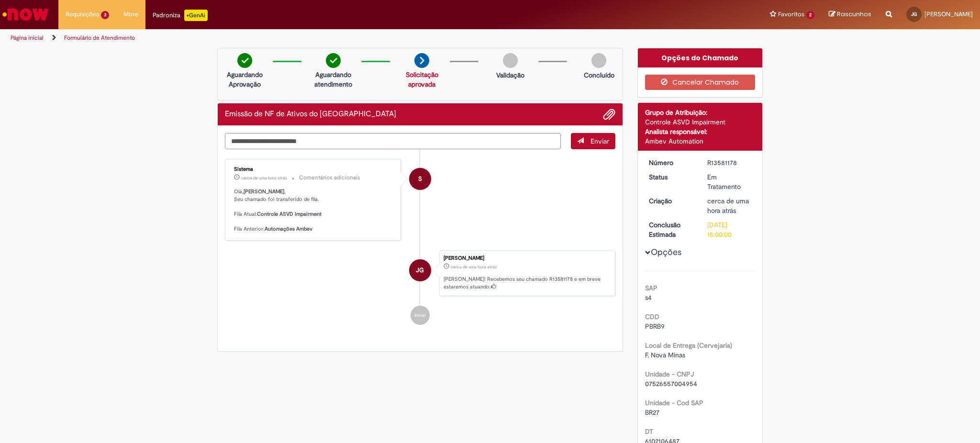 The height and width of the screenshot is (443, 980). I want to click on b: DT, so click(649, 431).